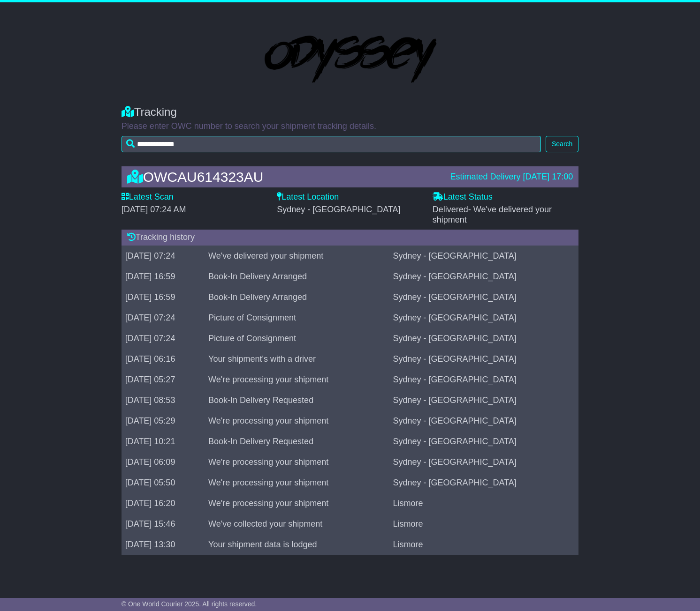 This screenshot has height=611, width=700. Describe the element at coordinates (462, 197) in the screenshot. I see `label: Latest Status` at that location.